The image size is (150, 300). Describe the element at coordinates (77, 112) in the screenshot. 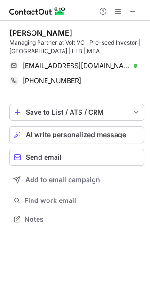

I see `button: save-profile-one-click` at that location.